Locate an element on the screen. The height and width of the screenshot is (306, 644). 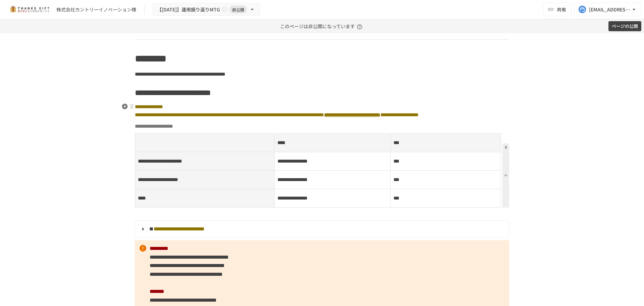
button: ページの公開 is located at coordinates (625, 26).